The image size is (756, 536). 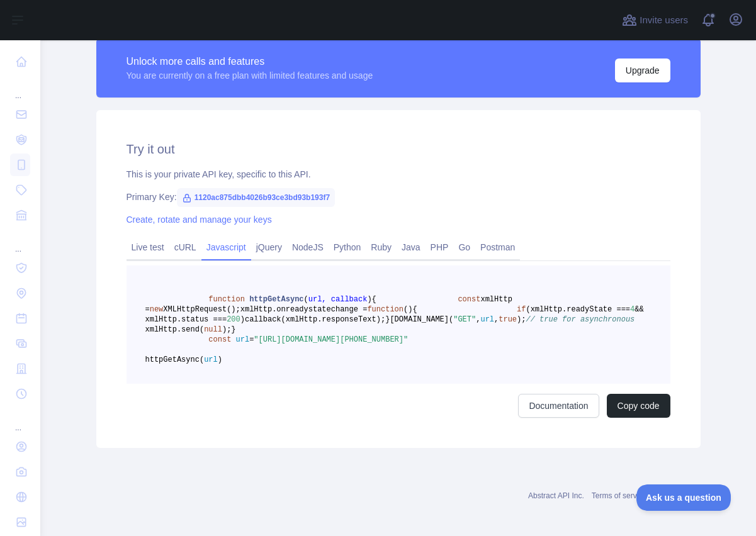 I want to click on span: Invite users, so click(x=664, y=20).